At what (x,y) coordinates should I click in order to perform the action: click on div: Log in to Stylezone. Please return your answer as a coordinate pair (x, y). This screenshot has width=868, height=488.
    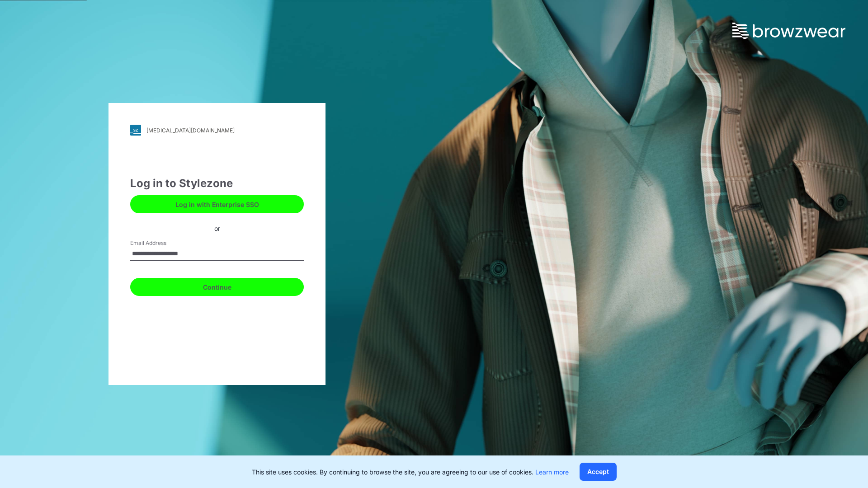
    Looking at the image, I should click on (217, 184).